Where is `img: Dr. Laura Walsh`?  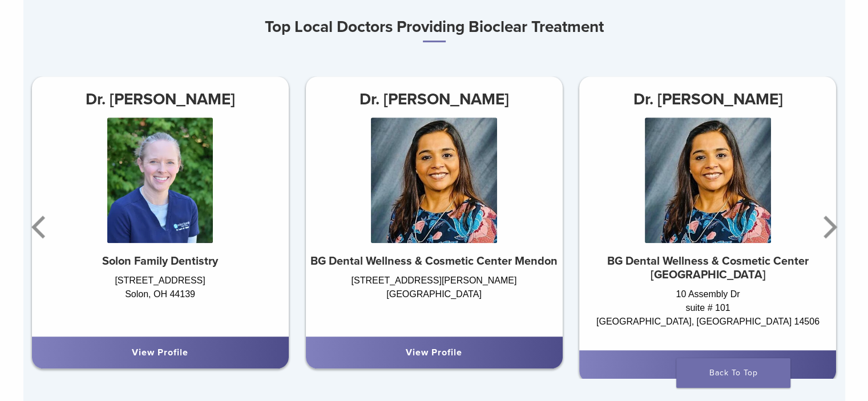 img: Dr. Laura Walsh is located at coordinates (160, 180).